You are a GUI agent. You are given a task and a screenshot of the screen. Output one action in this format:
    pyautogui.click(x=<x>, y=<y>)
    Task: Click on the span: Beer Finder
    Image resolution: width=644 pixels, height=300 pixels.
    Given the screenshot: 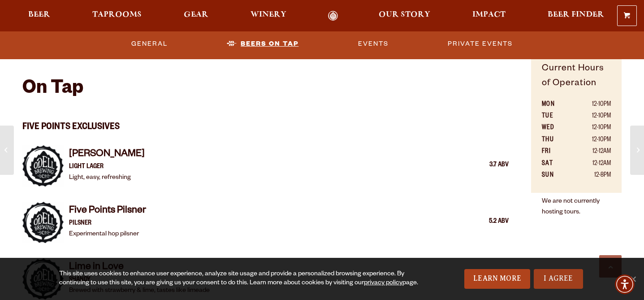 What is the action you would take?
    pyautogui.click(x=576, y=14)
    